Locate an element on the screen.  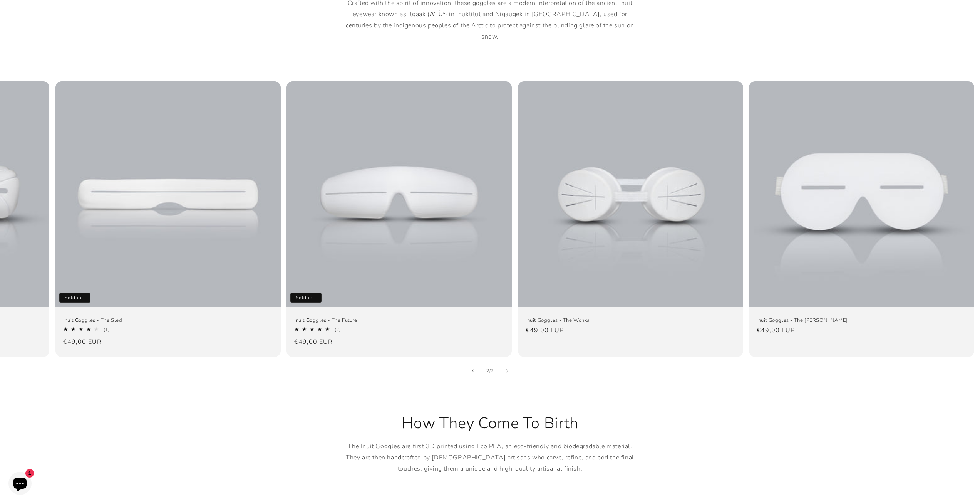
a: Inuit Goggles - The Sled is located at coordinates (168, 320).